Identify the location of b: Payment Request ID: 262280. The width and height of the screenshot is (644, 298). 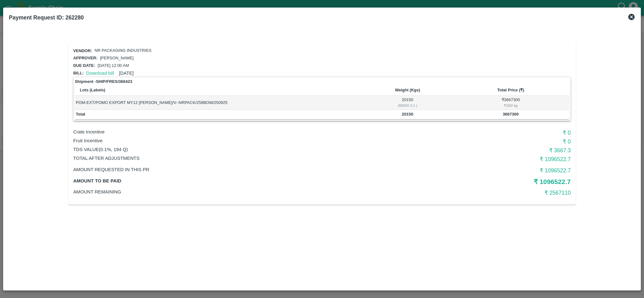
(46, 17).